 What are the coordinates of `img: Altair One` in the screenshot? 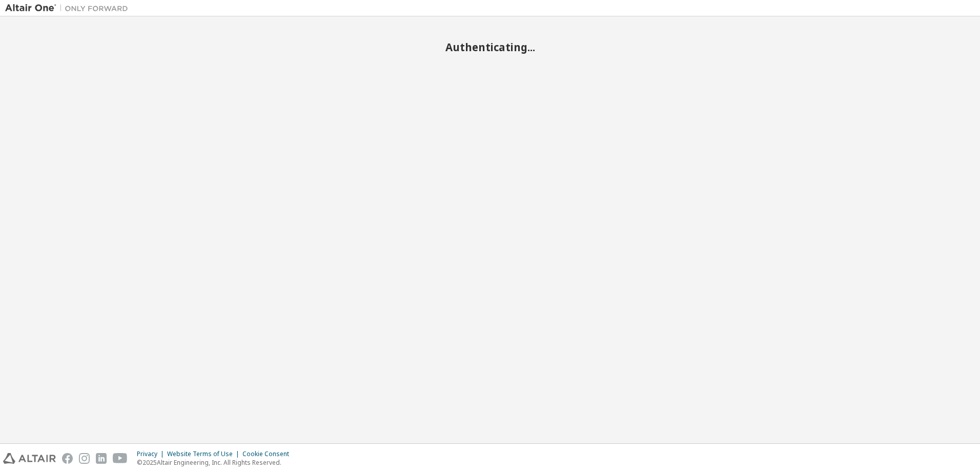 It's located at (69, 8).